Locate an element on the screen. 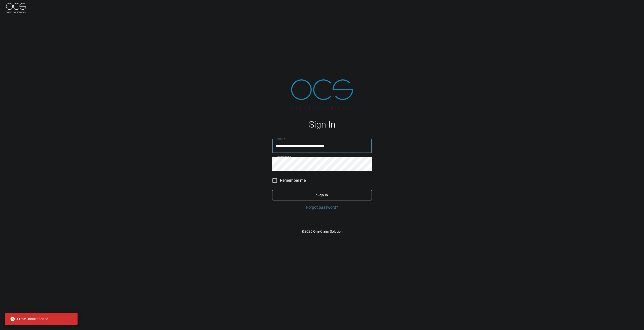  p: © 2025 One Claim Solution is located at coordinates (322, 231).